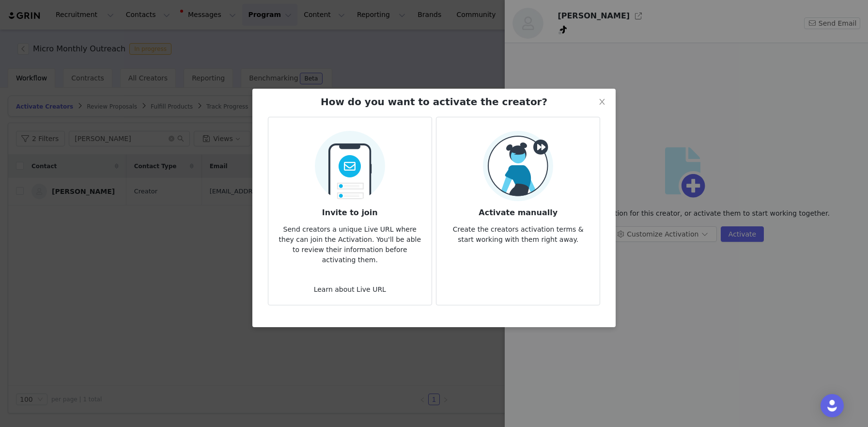 This screenshot has width=868, height=427. What do you see at coordinates (349, 209) in the screenshot?
I see `h3: Invite to join` at bounding box center [349, 209].